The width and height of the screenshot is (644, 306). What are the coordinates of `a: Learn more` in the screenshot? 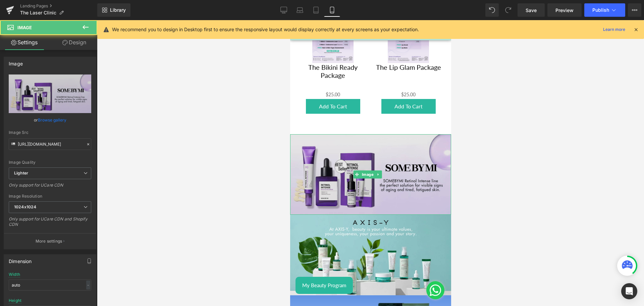 It's located at (614, 29).